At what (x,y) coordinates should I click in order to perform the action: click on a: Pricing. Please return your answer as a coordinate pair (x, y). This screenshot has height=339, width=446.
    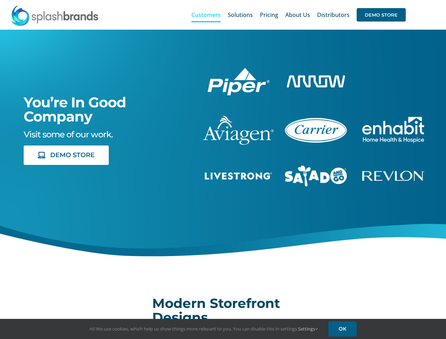
    Looking at the image, I should click on (269, 15).